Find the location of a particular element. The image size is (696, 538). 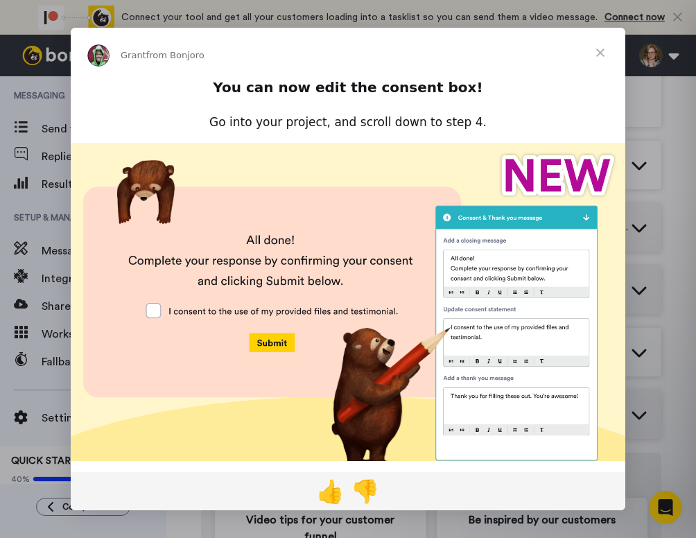

span: from Bonjoro is located at coordinates (175, 55).